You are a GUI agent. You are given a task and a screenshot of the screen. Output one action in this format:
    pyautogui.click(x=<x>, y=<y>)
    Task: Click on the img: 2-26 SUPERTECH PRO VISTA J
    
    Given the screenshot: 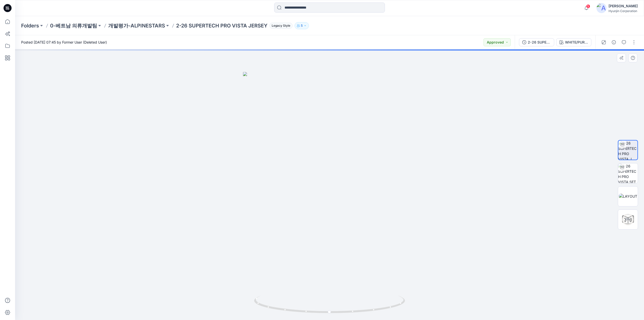 What is the action you would take?
    pyautogui.click(x=628, y=150)
    